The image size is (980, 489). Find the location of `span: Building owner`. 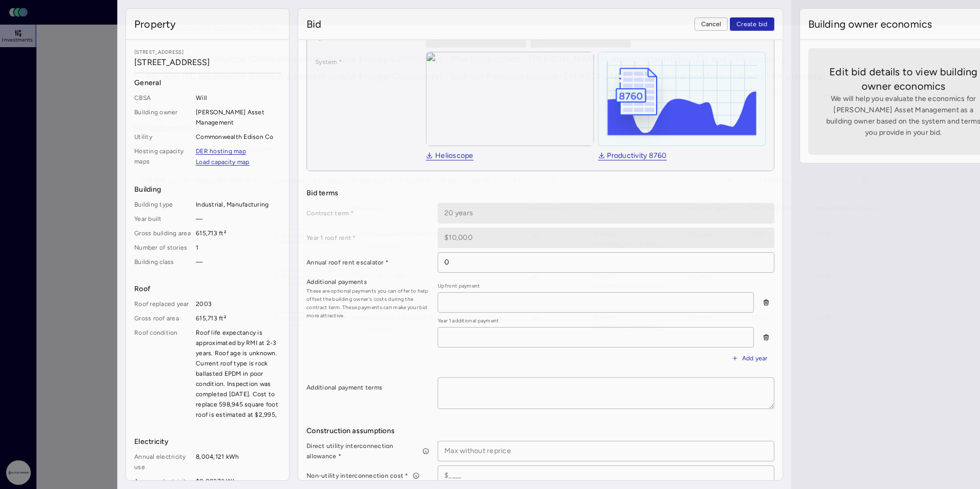

span: Building owner is located at coordinates (163, 117).